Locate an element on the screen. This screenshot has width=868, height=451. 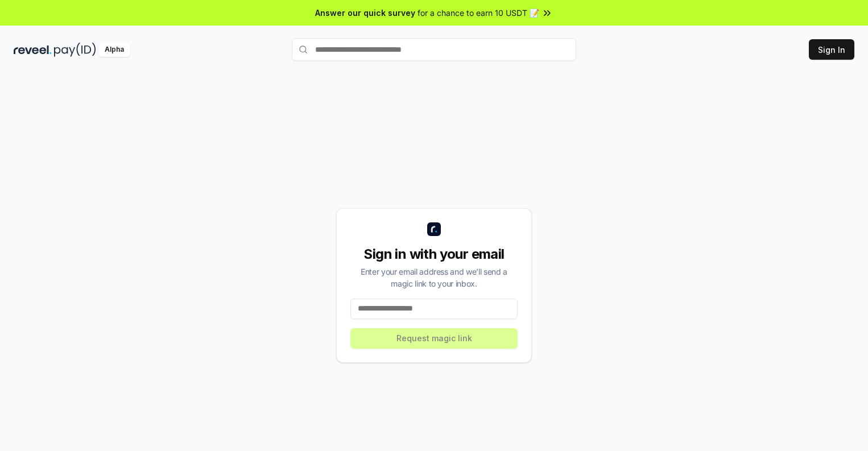
div: Sign in with your email is located at coordinates (434, 254).